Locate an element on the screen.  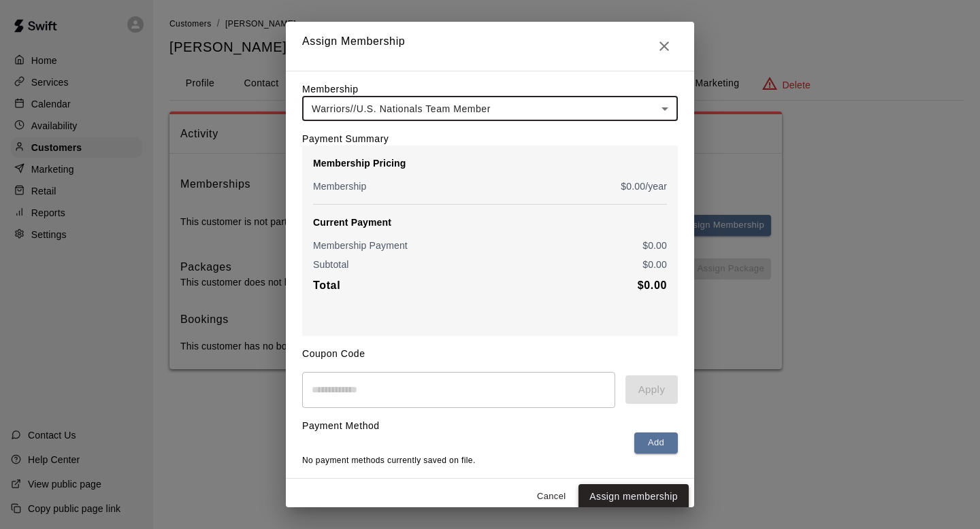
button: Assign membership is located at coordinates (634, 496).